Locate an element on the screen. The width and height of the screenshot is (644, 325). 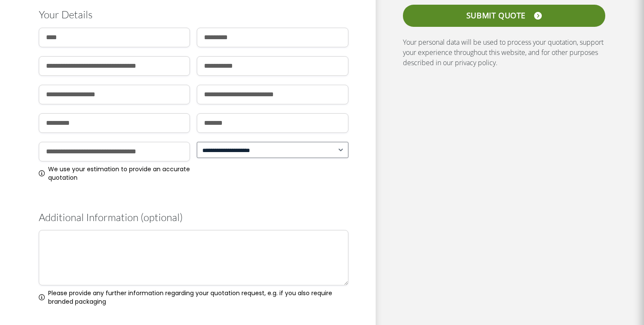
h3: Additional Information (optional) is located at coordinates (194, 218).